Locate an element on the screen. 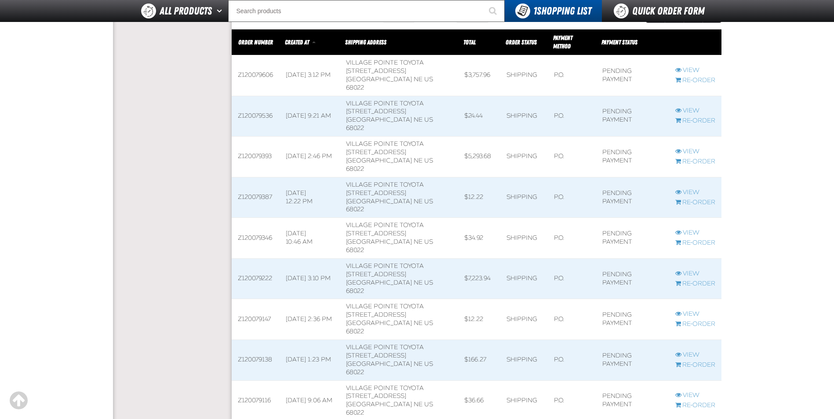 This screenshot has height=419, width=834. a: View Z120079346 order is located at coordinates (695, 233).